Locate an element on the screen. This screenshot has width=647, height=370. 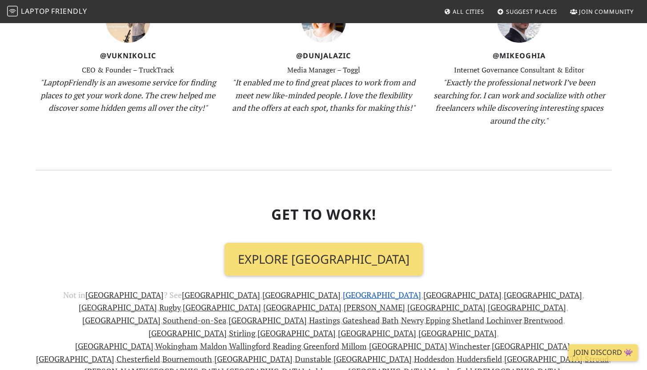
a: Winchester is located at coordinates (469, 346).